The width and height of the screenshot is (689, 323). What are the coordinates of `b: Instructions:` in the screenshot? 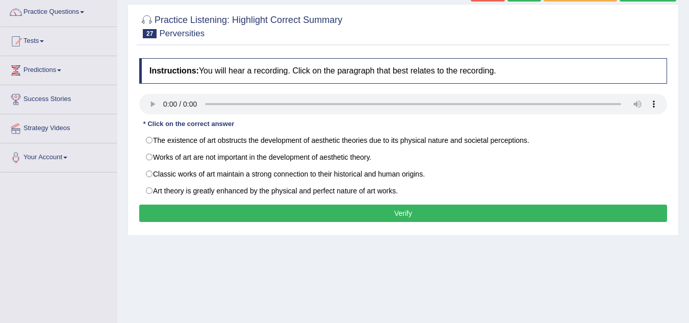 It's located at (174, 70).